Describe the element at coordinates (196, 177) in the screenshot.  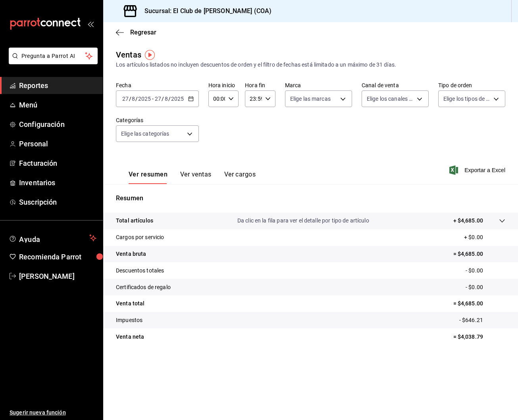
I see `button: Ver ventas` at that location.